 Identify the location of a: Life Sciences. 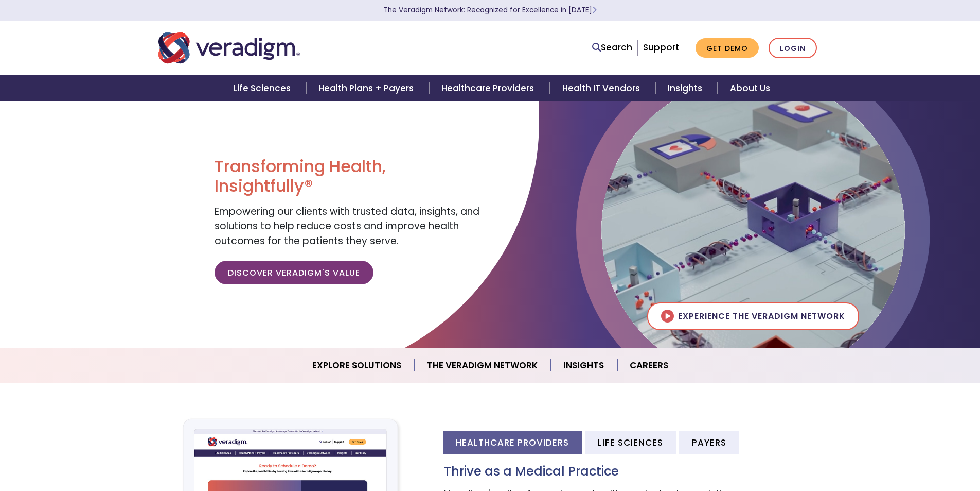
(264, 88).